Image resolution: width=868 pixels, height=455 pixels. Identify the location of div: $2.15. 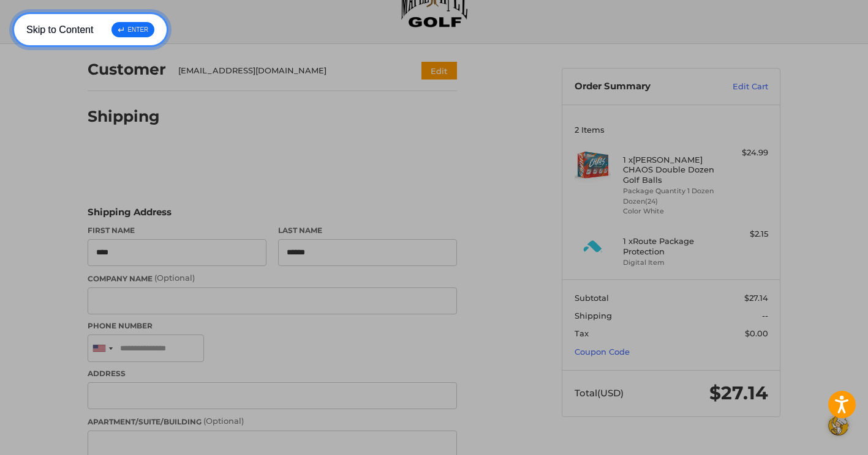
(743, 234).